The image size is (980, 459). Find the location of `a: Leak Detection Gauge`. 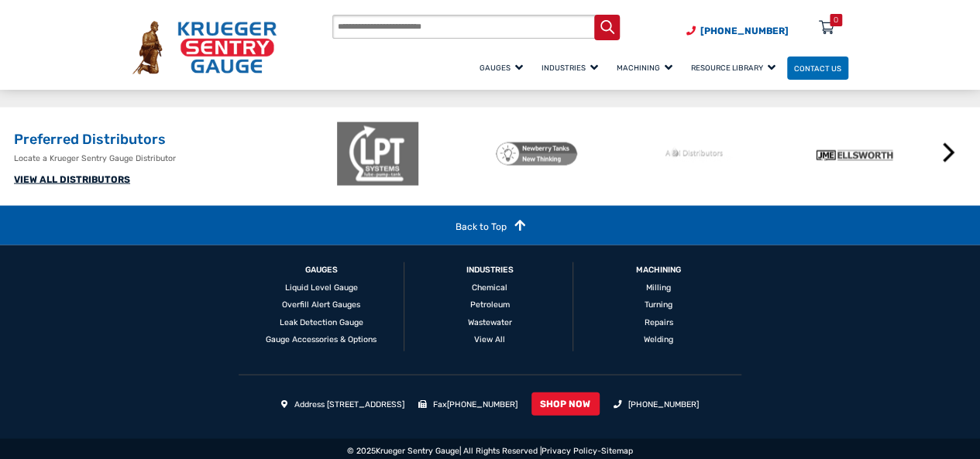

a: Leak Detection Gauge is located at coordinates (321, 323).